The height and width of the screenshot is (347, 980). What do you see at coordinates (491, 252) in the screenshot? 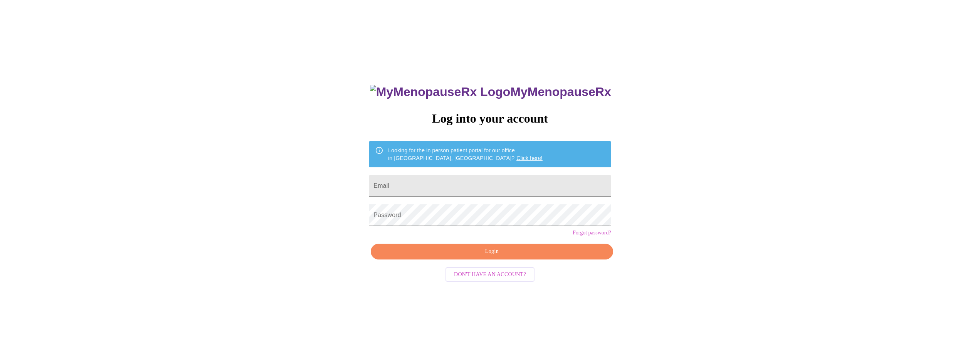
I see `button: Login` at bounding box center [491, 252].